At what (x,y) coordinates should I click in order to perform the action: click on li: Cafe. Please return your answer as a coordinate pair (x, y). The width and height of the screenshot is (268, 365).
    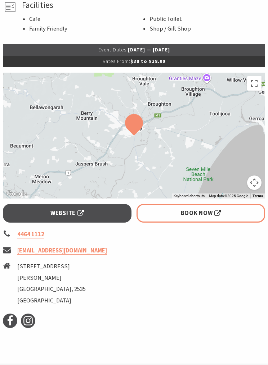
    Looking at the image, I should click on (86, 19).